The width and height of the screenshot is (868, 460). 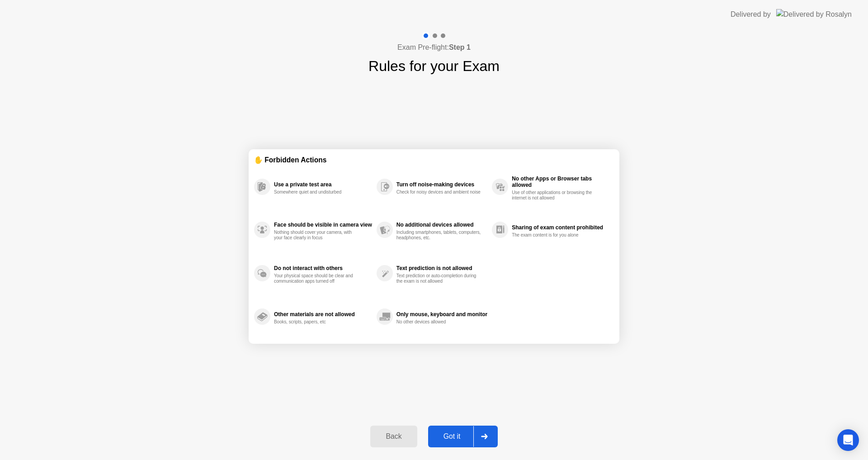 What do you see at coordinates (561, 228) in the screenshot?
I see `div: Sharing of exam content prohibited` at bounding box center [561, 228].